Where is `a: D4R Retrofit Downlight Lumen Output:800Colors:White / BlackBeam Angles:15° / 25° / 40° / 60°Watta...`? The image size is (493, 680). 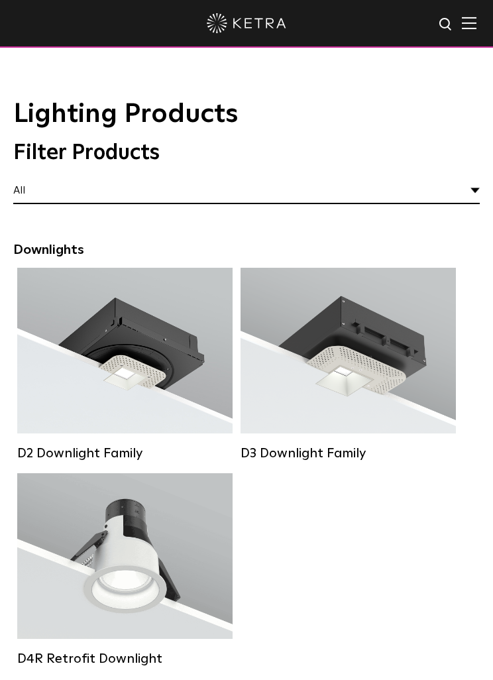
a: D4R Retrofit Downlight Lumen Output:800Colors:White / BlackBeam Angles:15° / 25° / 40° / 60°Watta... is located at coordinates (125, 566).